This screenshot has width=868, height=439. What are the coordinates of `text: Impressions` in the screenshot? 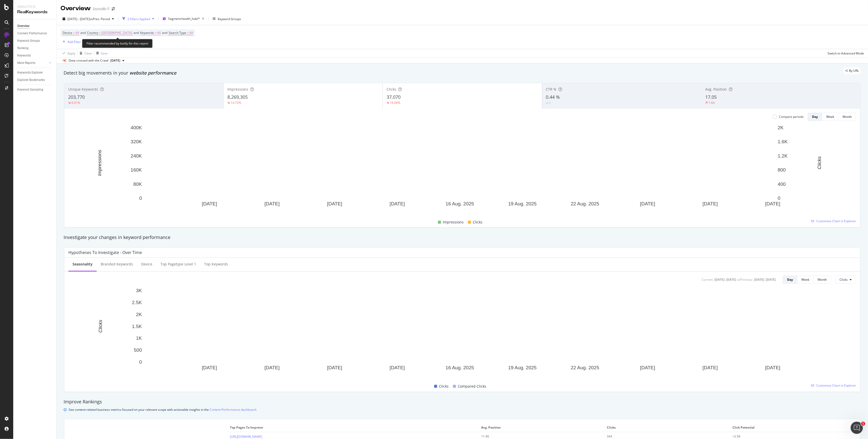 It's located at (99, 162).